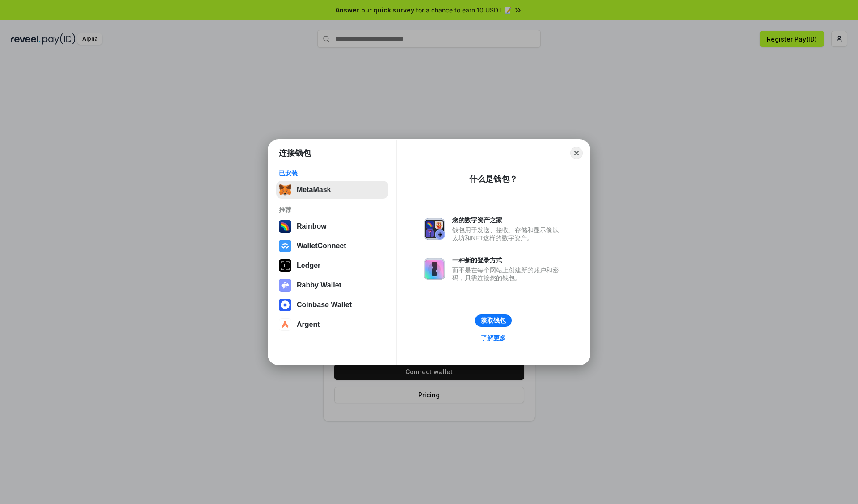 The width and height of the screenshot is (858, 504). I want to click on div: MetaMask, so click(313, 190).